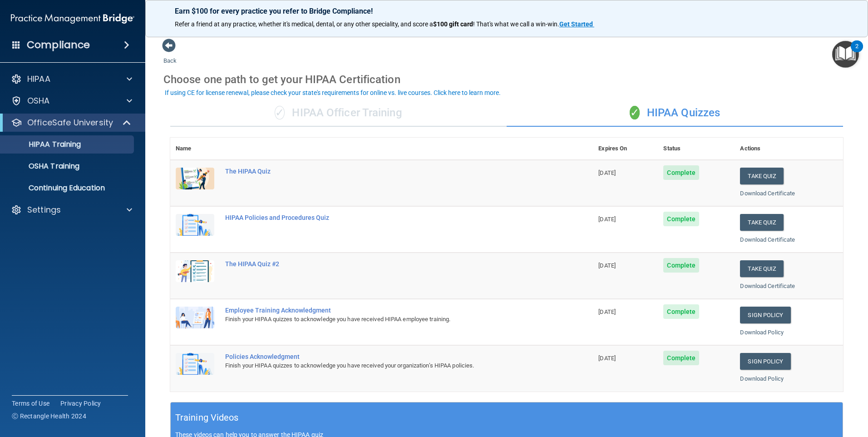  What do you see at coordinates (507, 80) in the screenshot?
I see `div: Choose one path to get your HIPAA Certification` at bounding box center [507, 80].